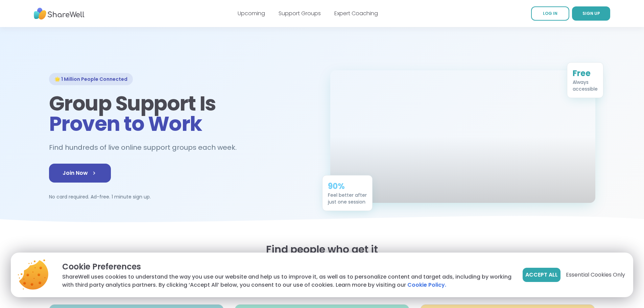 The image size is (644, 308). I want to click on a: Join Now, so click(80, 174).